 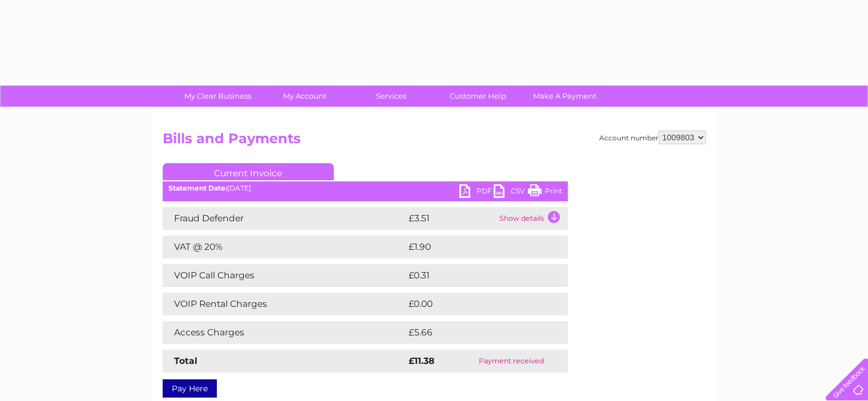 I want to click on td: Show details, so click(x=532, y=218).